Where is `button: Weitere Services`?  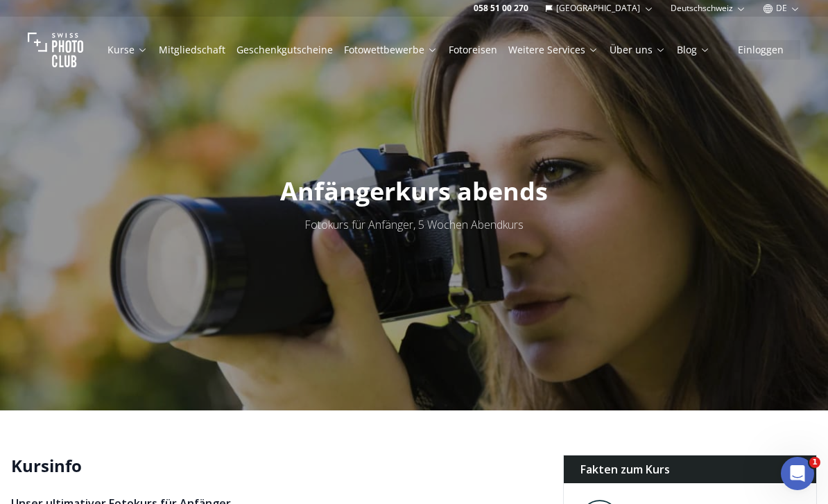
button: Weitere Services is located at coordinates (554, 50).